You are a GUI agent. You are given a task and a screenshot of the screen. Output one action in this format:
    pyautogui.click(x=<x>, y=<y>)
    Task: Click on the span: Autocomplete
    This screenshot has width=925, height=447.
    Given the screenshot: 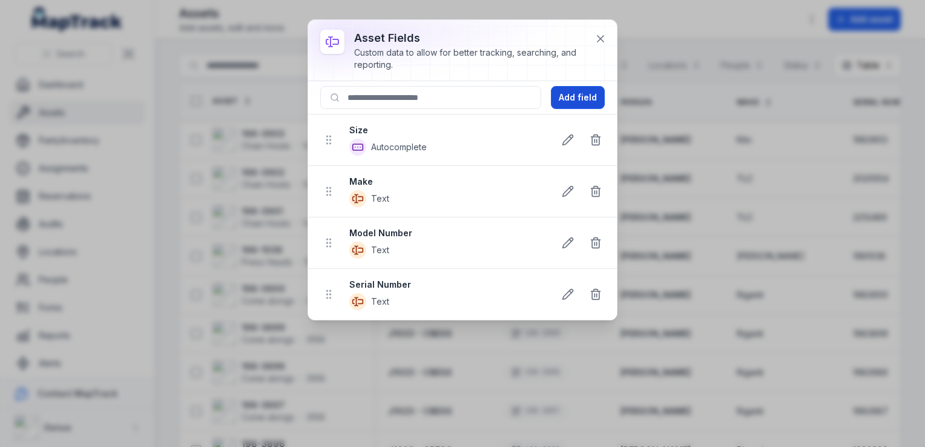 What is the action you would take?
    pyautogui.click(x=399, y=147)
    